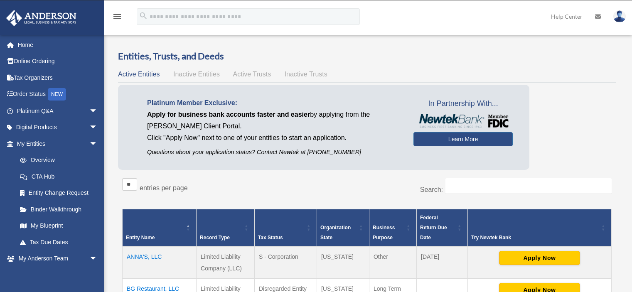  Describe the element at coordinates (432, 190) in the screenshot. I see `label: Search:` at that location.